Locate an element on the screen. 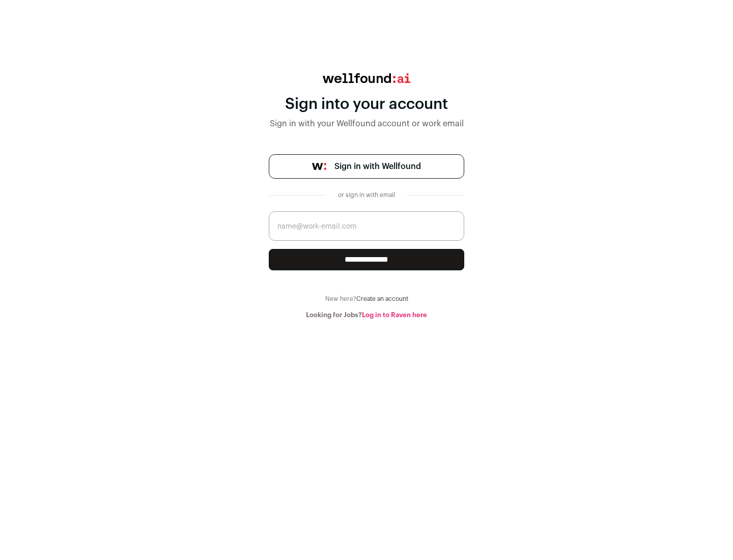  a: Sign in with Wellfound is located at coordinates (366, 166).